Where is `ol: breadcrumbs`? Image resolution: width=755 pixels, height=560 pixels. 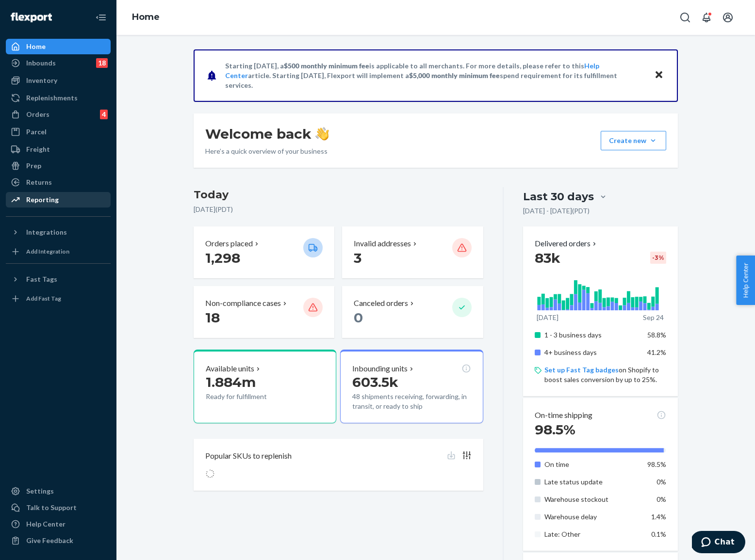 ol: breadcrumbs is located at coordinates (145, 18).